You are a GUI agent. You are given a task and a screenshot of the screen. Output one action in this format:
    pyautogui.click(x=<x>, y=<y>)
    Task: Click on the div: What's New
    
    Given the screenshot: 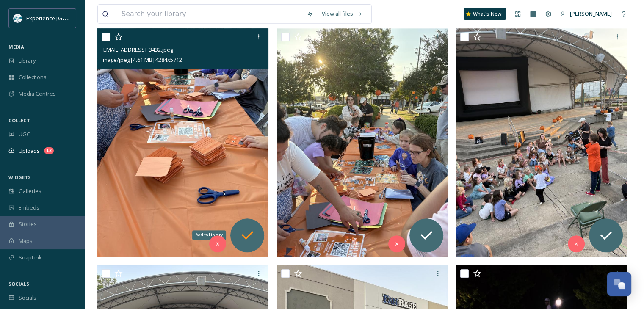 What is the action you would take?
    pyautogui.click(x=485, y=14)
    